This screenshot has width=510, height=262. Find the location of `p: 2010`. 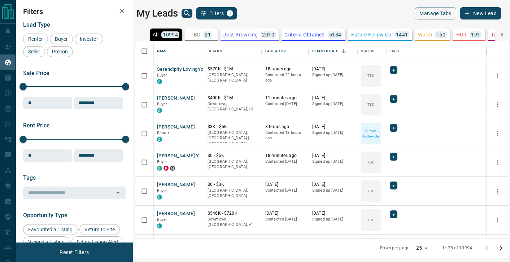

p: 2010 is located at coordinates (268, 35).